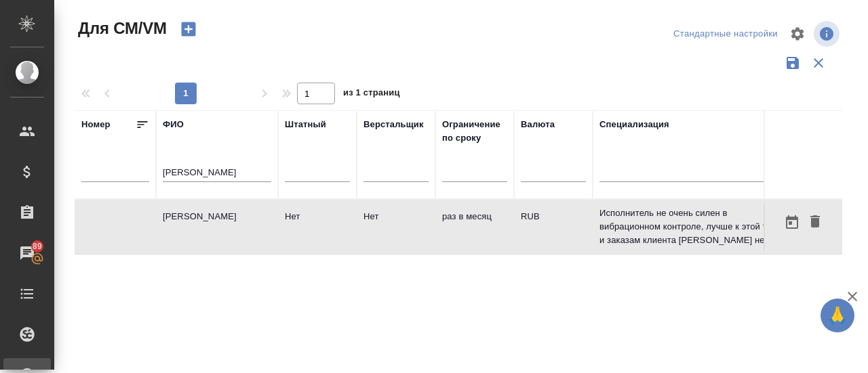 Image resolution: width=868 pixels, height=373 pixels. I want to click on span: из 1 страниц, so click(372, 94).